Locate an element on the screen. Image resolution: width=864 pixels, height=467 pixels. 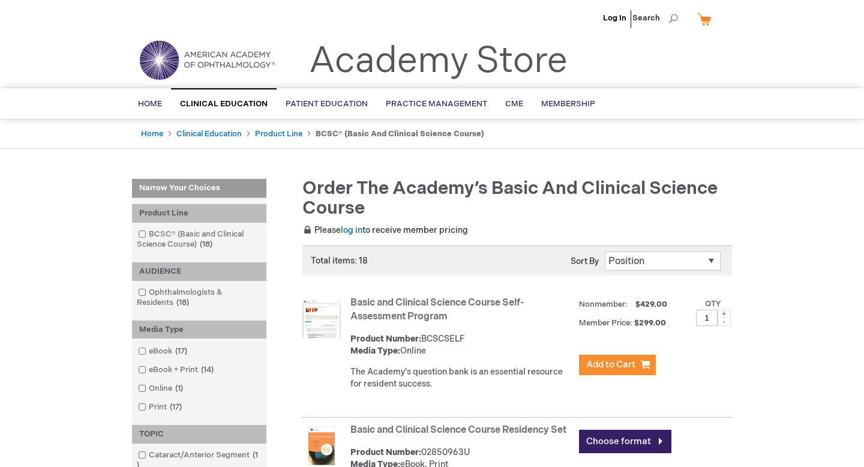
button: Add to Cart is located at coordinates (617, 365).